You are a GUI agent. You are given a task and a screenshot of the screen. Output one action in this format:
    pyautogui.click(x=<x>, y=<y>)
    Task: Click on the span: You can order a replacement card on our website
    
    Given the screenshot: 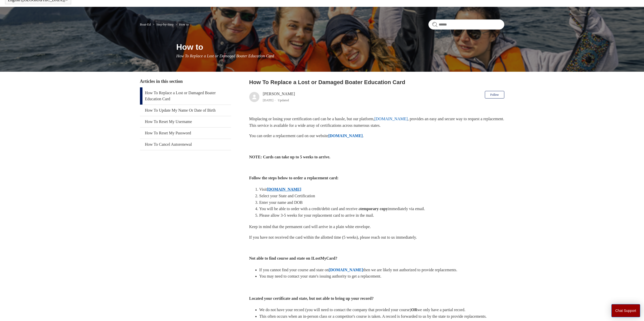 What is the action you would take?
    pyautogui.click(x=289, y=135)
    